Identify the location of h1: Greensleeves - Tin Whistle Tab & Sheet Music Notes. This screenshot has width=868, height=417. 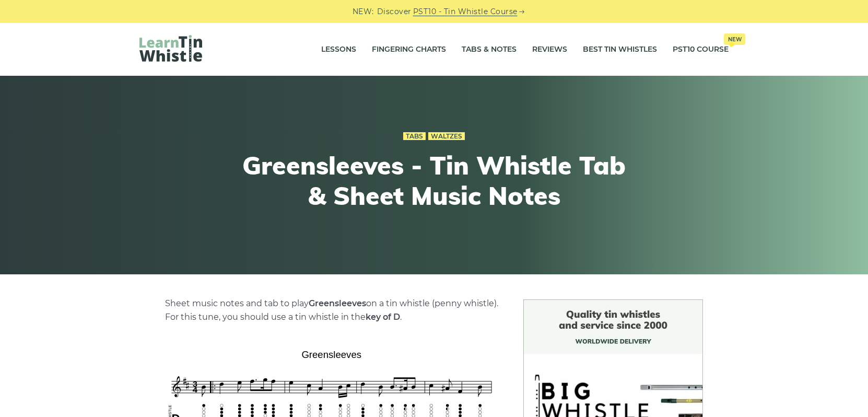
(434, 180).